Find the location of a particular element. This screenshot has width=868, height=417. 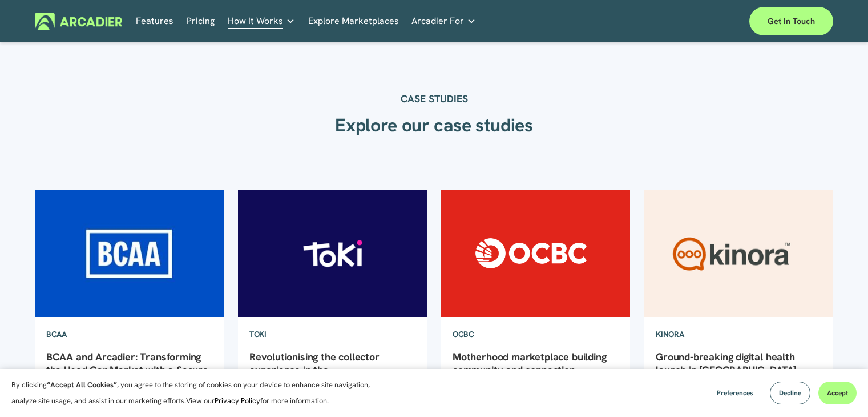

a: BCAA is located at coordinates (57, 334).